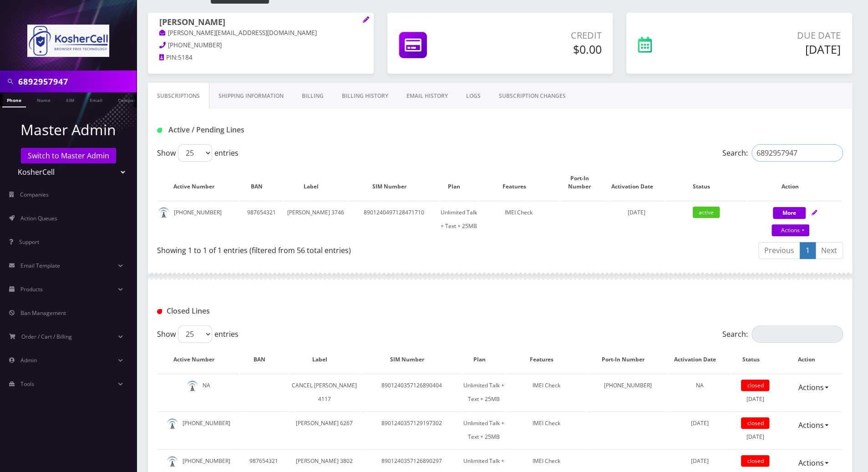  I want to click on td: 987654321, so click(261, 219).